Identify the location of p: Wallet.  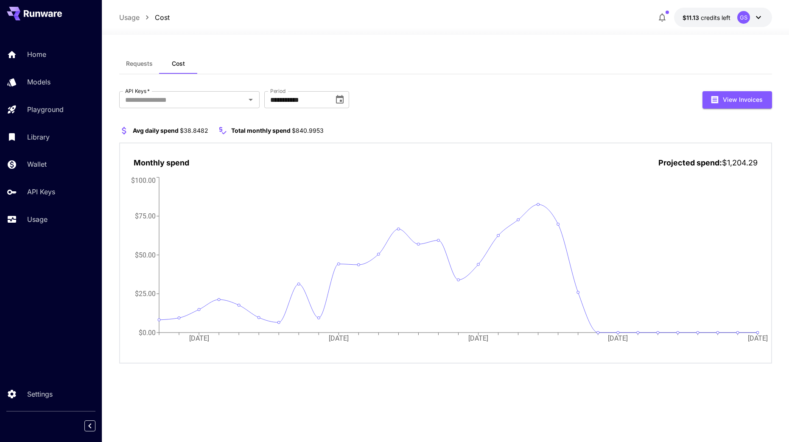
(37, 164).